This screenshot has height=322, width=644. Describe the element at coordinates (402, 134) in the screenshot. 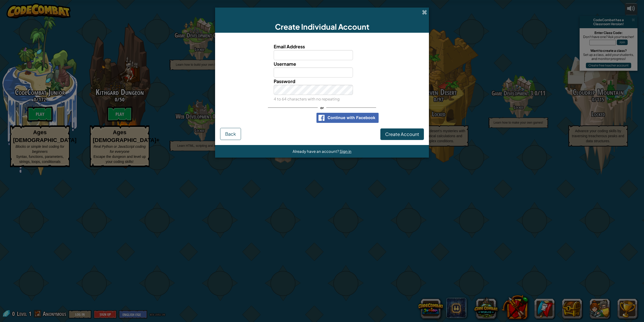

I see `button: Create Account` at that location.